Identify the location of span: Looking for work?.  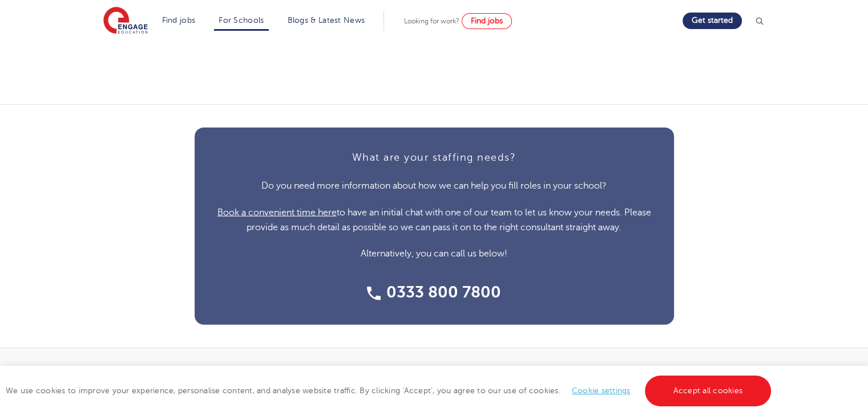
(431, 21).